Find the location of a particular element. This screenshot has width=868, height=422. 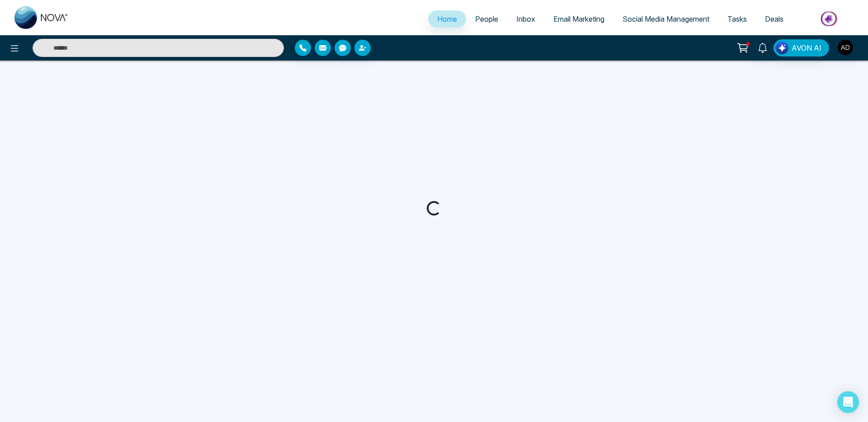

span: AVON AI is located at coordinates (806, 48).